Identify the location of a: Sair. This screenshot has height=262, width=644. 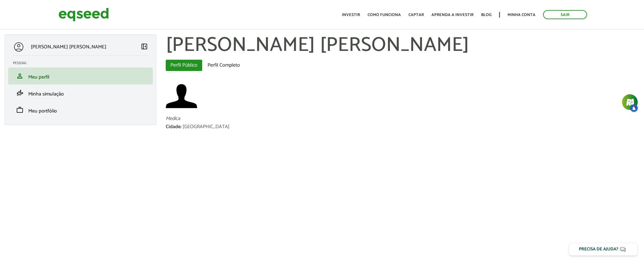
(565, 14).